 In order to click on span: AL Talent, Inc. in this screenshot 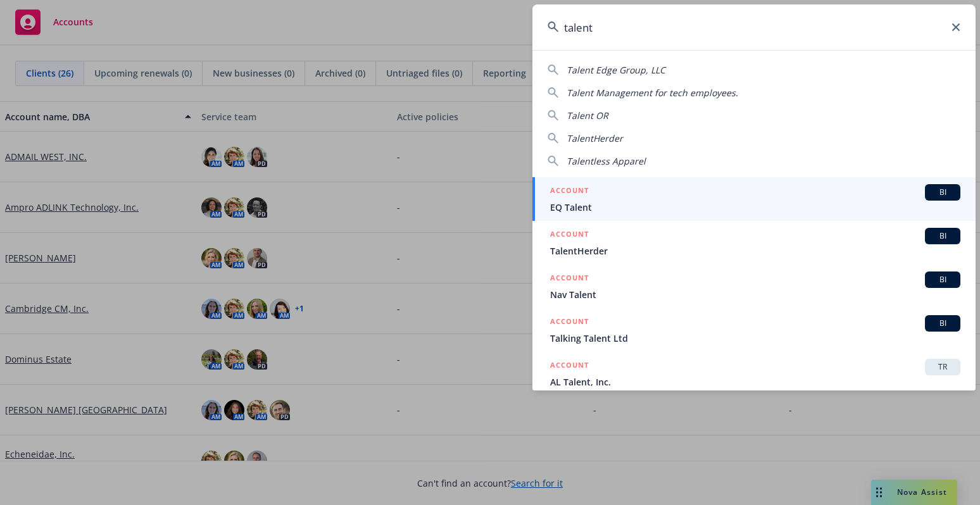, I will do `click(755, 382)`.